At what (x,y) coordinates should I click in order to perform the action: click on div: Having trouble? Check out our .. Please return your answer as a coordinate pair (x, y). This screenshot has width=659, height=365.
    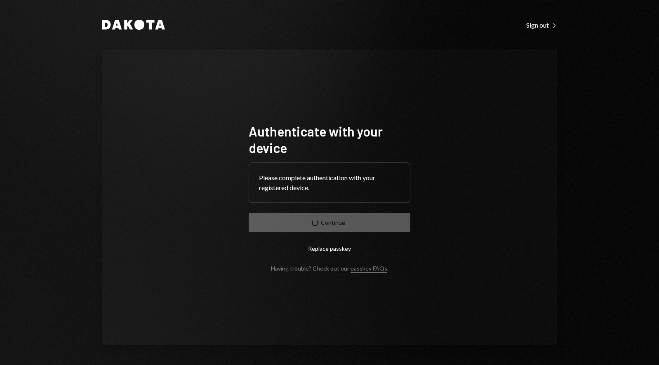
    Looking at the image, I should click on (329, 268).